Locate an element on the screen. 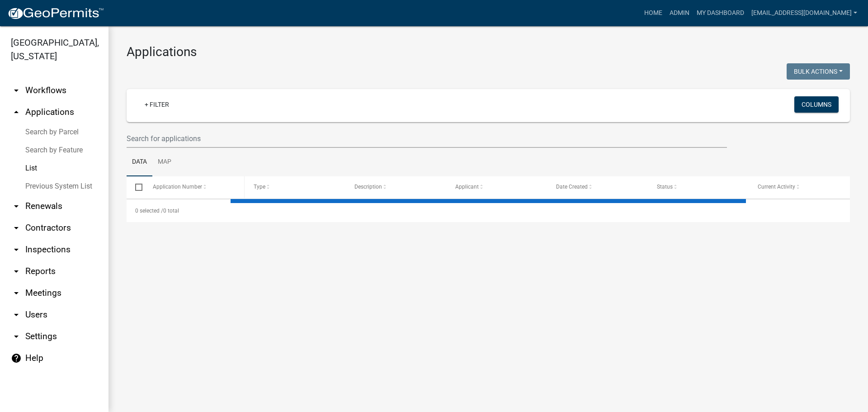 The height and width of the screenshot is (412, 868). datatable-header-cell: Application Number is located at coordinates (194, 187).